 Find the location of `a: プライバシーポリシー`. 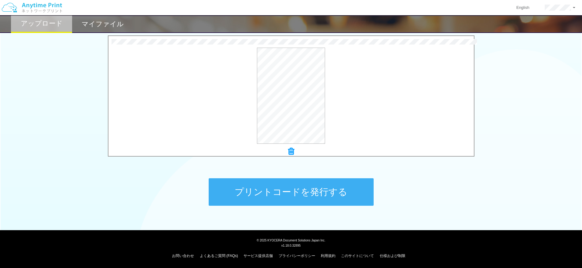

a: プライバシーポリシー is located at coordinates (297, 256).